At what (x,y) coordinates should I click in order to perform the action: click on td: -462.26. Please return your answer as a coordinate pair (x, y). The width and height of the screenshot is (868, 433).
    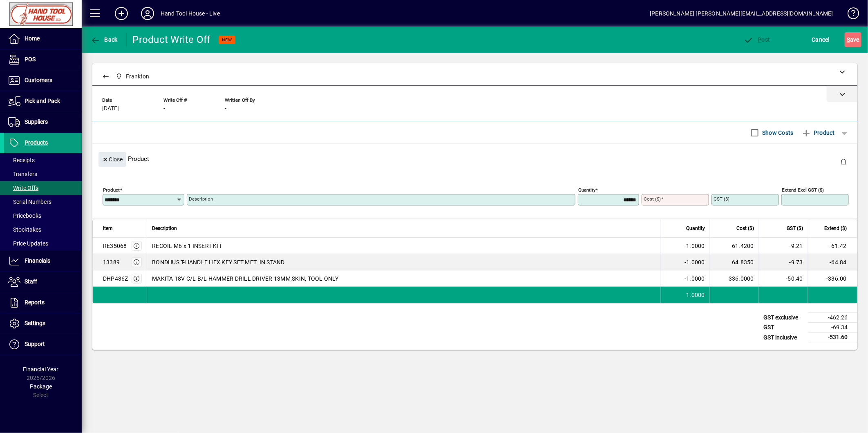
    Looking at the image, I should click on (833, 317).